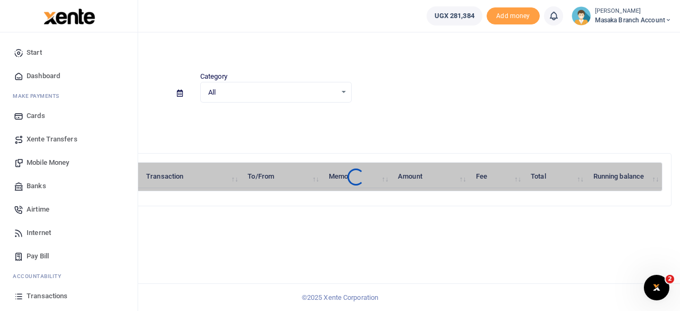 The width and height of the screenshot is (680, 311). I want to click on span: Xente Transfers, so click(52, 139).